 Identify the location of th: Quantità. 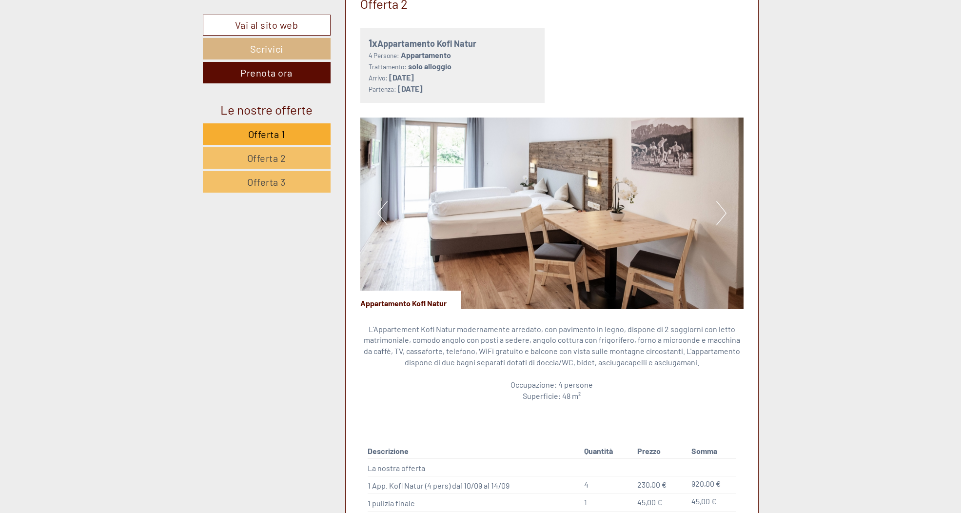
(607, 451).